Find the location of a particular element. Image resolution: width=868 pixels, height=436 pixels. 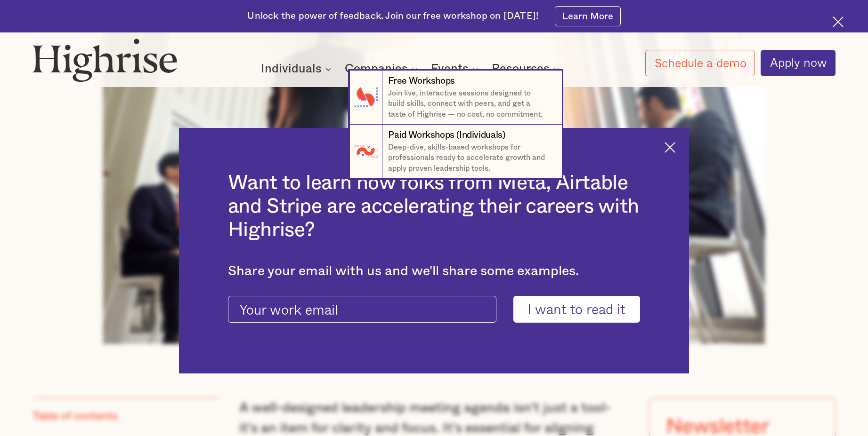

input: I want to read it is located at coordinates (577, 310).